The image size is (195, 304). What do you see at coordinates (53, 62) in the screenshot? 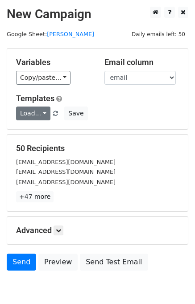
I see `h5: Variables` at bounding box center [53, 62].